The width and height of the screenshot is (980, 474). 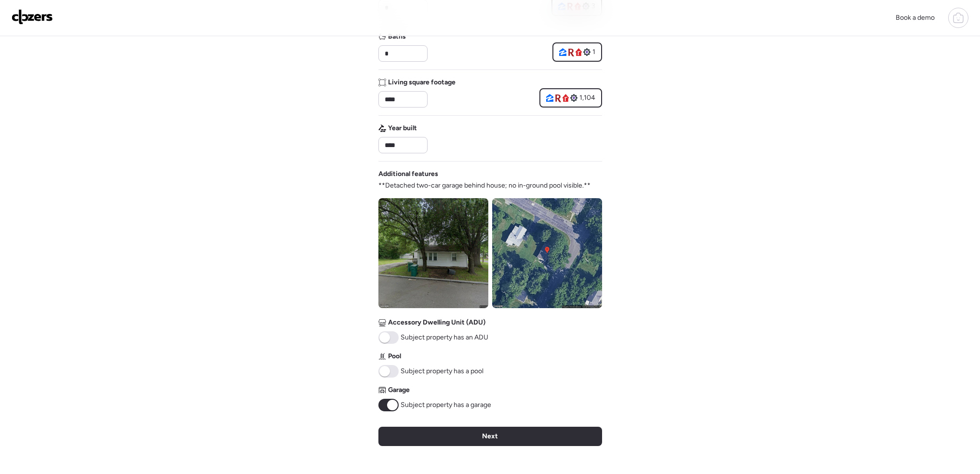 What do you see at coordinates (484, 185) in the screenshot?
I see `span: **Detached two-car garage behind house; no in-ground pool visible.**` at bounding box center [484, 185].